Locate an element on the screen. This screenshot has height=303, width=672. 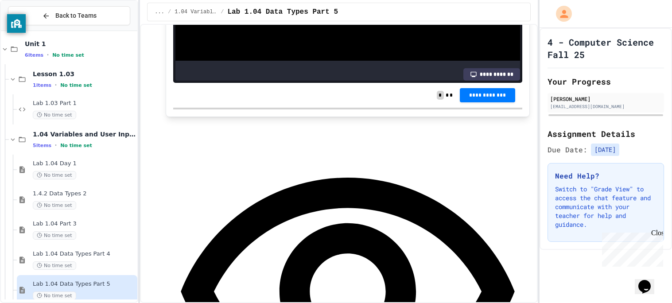
div: My Account is located at coordinates (560, 14).